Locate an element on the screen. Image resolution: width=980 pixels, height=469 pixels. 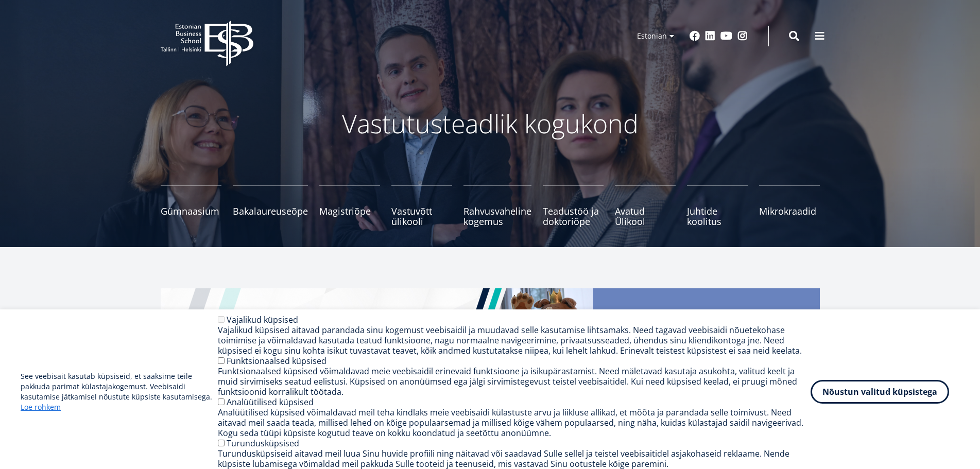
button: Nõustun valitud küpsistega is located at coordinates (879, 392).